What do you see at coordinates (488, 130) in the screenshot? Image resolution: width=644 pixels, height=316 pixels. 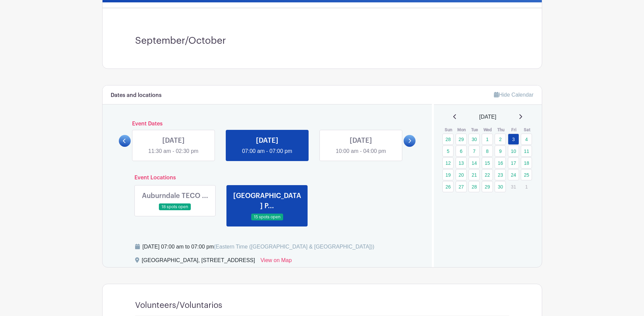 I see `th: Wed` at bounding box center [488, 130].